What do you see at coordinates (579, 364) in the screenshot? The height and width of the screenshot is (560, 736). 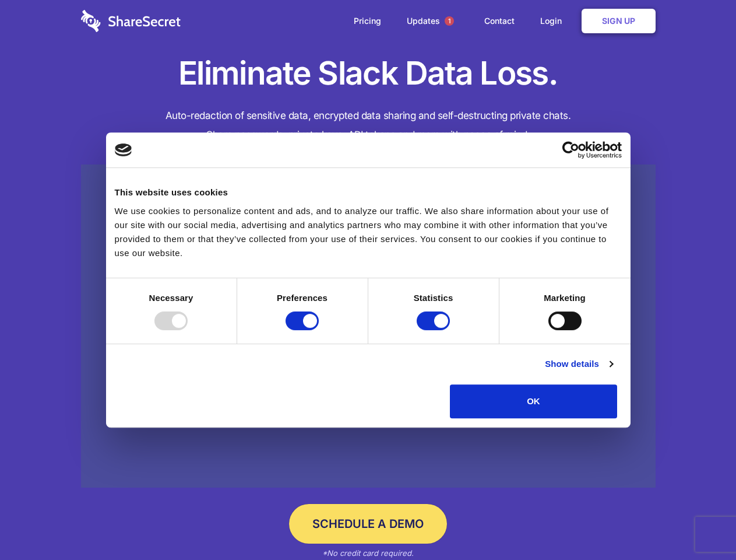 I see `a: Show details` at bounding box center [579, 364].